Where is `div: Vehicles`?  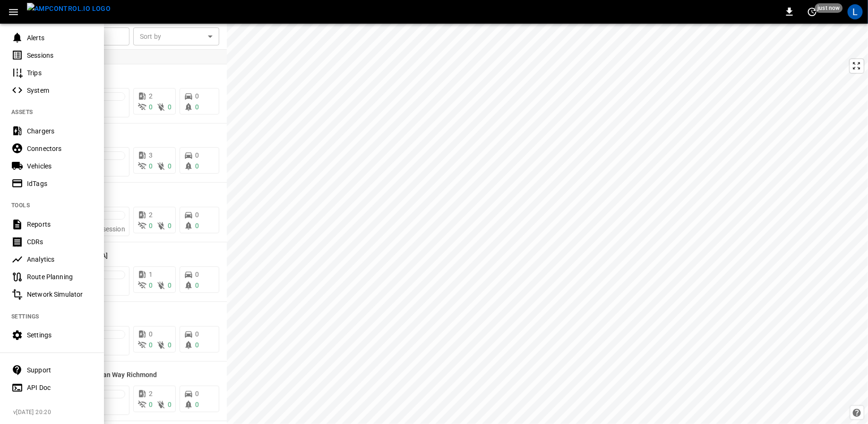
div: Vehicles is located at coordinates (59, 166).